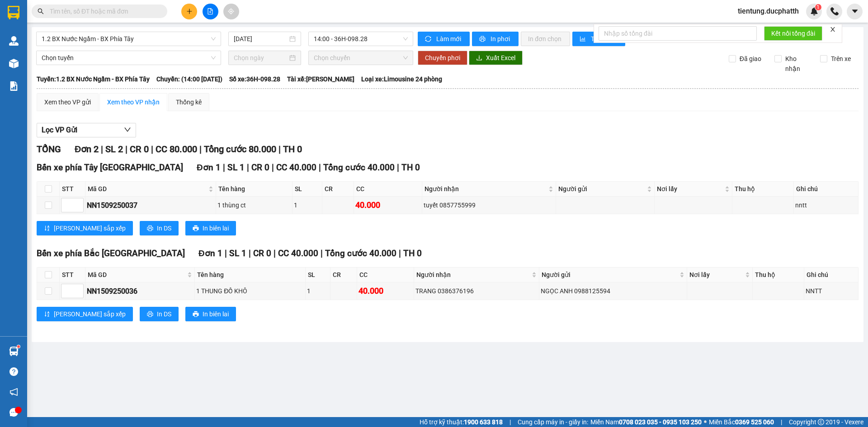 The width and height of the screenshot is (868, 427). What do you see at coordinates (798, 64) in the screenshot?
I see `span: Kho nhận` at bounding box center [798, 64].